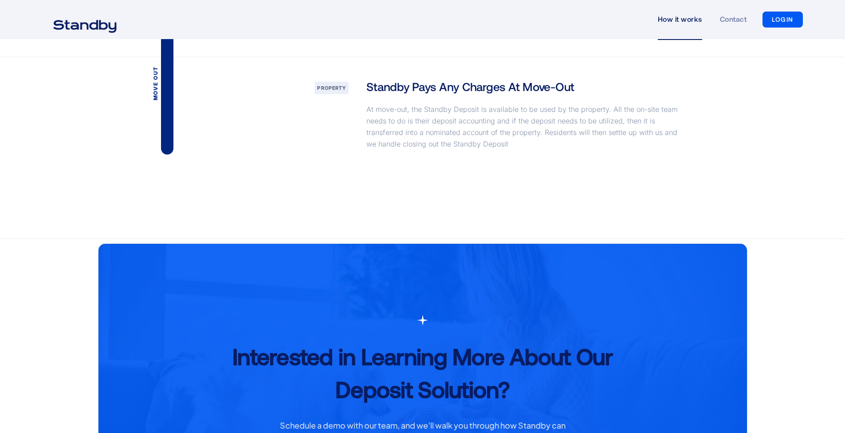 This screenshot has height=433, width=845. What do you see at coordinates (525, 126) in the screenshot?
I see `p: At move-out, the Standby Deposit is available to be used by the property. All the on-site team ne...` at bounding box center [525, 126].